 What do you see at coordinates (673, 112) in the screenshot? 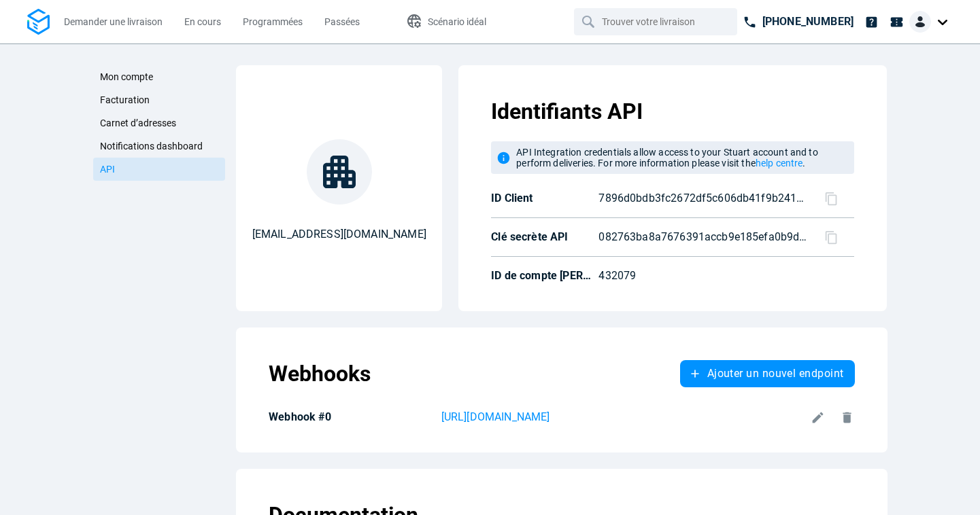
I see `p: Identifiants API` at bounding box center [673, 112].